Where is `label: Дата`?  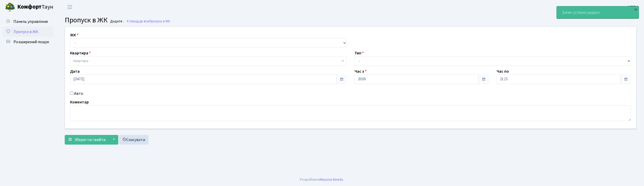
label: Дата is located at coordinates (75, 71).